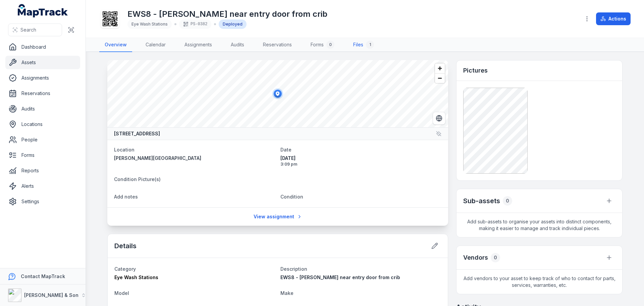 Image resolution: width=644 pixels, height=306 pixels. Describe the element at coordinates (125, 246) in the screenshot. I see `h2: Details` at that location.